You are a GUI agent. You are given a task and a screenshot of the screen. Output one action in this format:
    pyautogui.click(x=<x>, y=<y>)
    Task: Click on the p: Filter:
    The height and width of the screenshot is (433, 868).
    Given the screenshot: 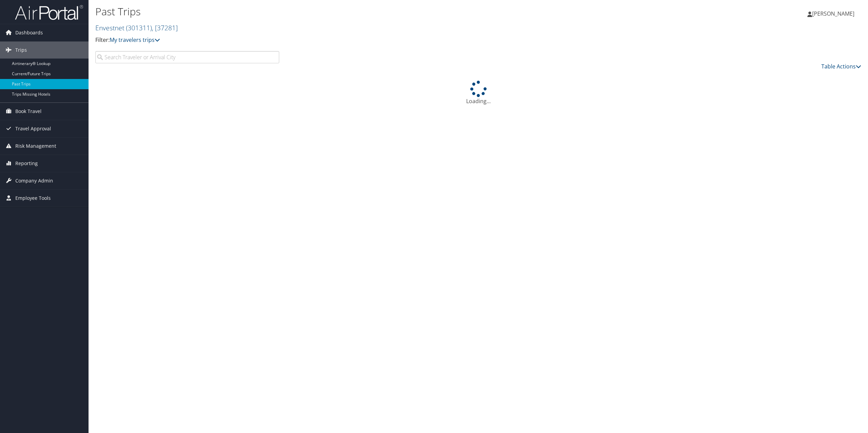 What is the action you would take?
    pyautogui.click(x=350, y=40)
    